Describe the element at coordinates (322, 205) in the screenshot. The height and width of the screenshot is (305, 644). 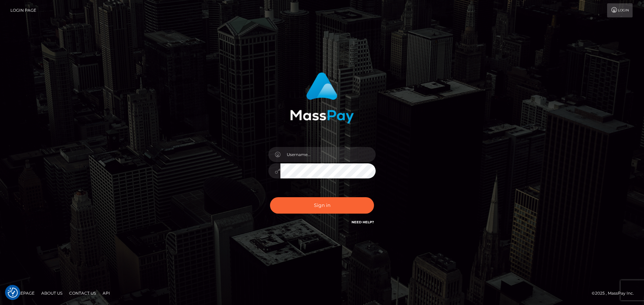
I see `button: Sign in` at that location.